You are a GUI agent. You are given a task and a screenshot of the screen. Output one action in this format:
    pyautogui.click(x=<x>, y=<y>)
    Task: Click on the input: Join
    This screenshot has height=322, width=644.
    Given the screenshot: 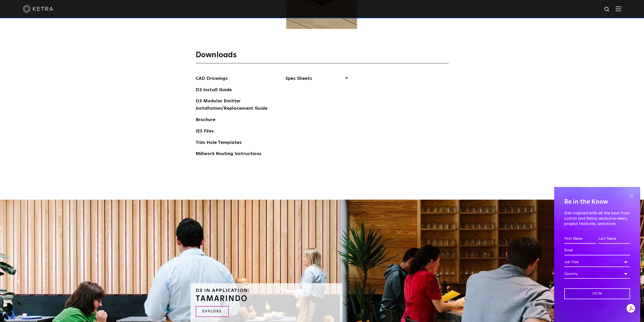 What is the action you would take?
    pyautogui.click(x=598, y=294)
    